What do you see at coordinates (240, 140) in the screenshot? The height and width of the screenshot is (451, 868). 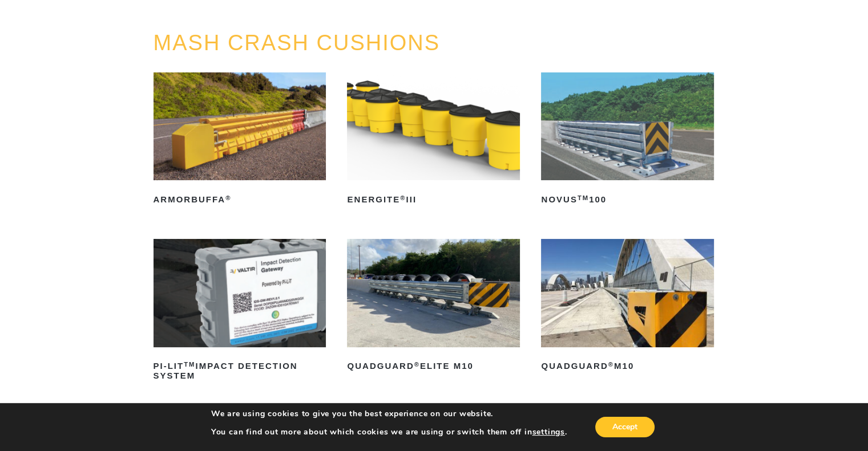 I see `a: ArmorBuffa®` at bounding box center [240, 140].